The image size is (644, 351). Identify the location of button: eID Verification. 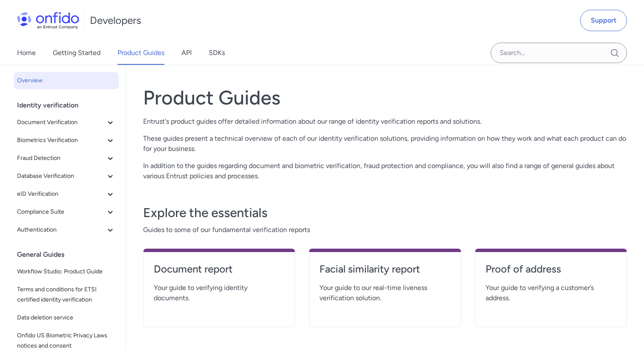
(66, 194).